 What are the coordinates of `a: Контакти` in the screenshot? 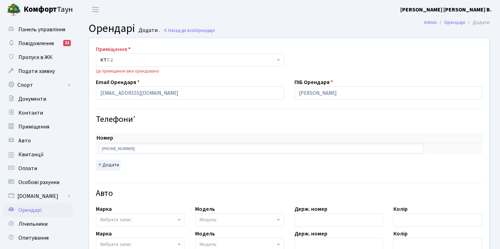 It's located at (38, 113).